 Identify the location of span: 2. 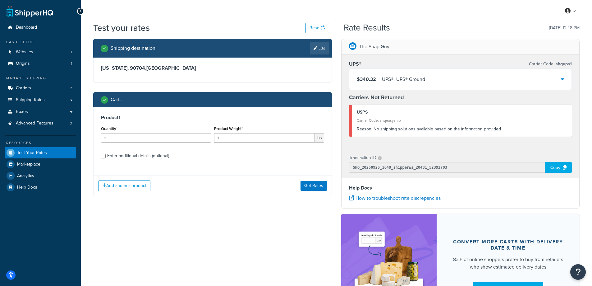
(71, 88).